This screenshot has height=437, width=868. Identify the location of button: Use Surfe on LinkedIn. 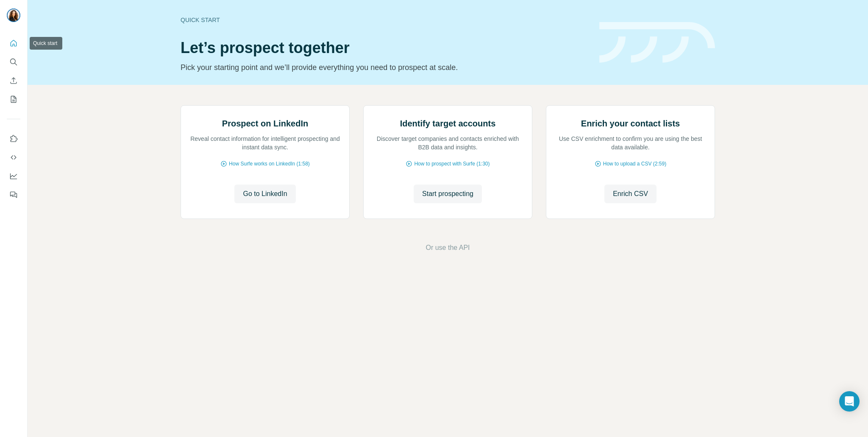
(14, 138).